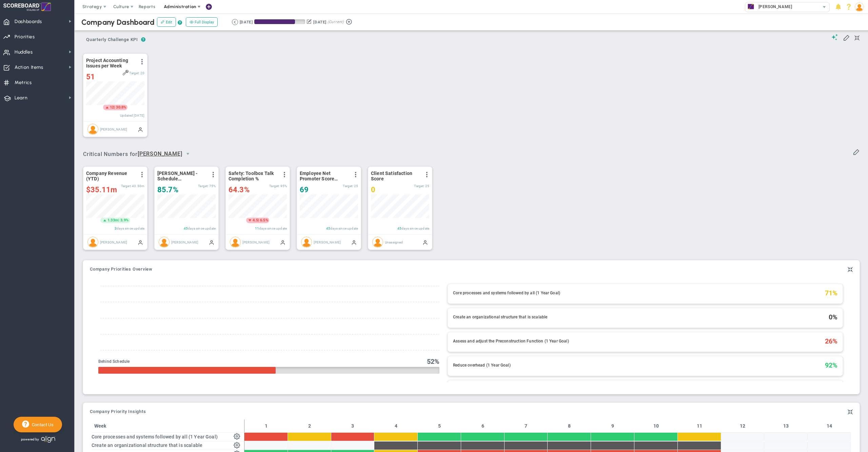 The height and width of the screenshot is (452, 868). What do you see at coordinates (353, 436) in the screenshot?
I see `div: 0 • 0 • 7 [0%] • 3 overdue Tasks Mon Jul 14 2025 to Sun Jul 20 2025` at bounding box center [353, 436].